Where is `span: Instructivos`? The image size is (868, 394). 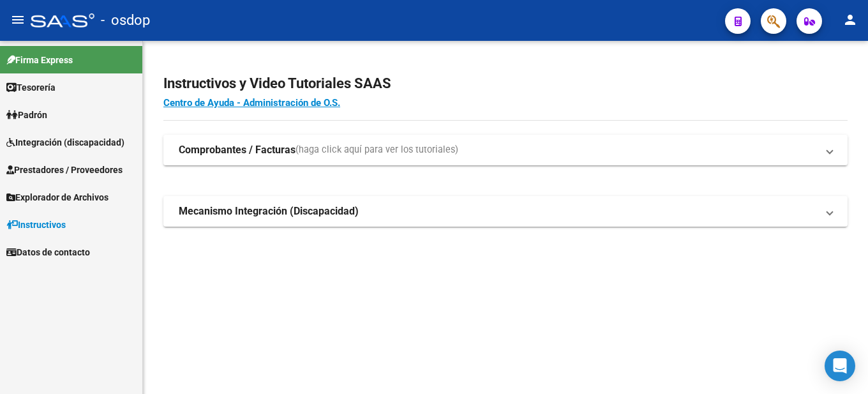
span: Instructivos is located at coordinates (36, 225).